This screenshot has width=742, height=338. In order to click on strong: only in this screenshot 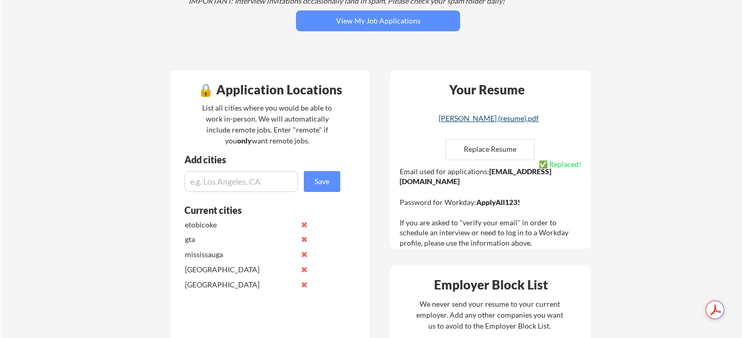, I will do `click(244, 140)`.